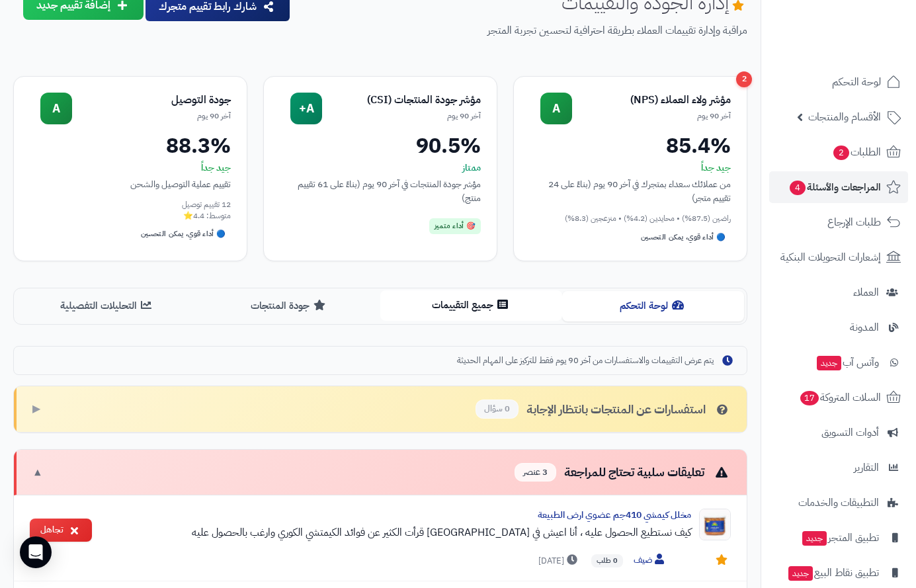 Image resolution: width=916 pixels, height=588 pixels. What do you see at coordinates (835, 188) in the screenshot?
I see `span: المراجعات والأسئلة` at bounding box center [835, 188].